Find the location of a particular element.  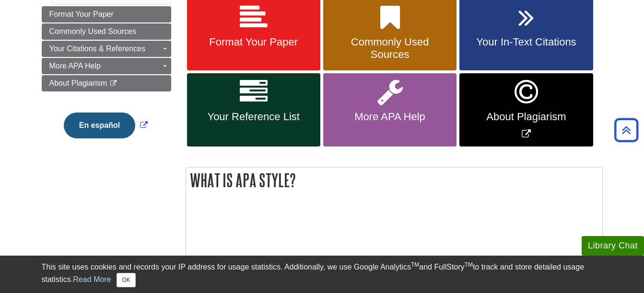

span: Your Reference List is located at coordinates (254, 117).